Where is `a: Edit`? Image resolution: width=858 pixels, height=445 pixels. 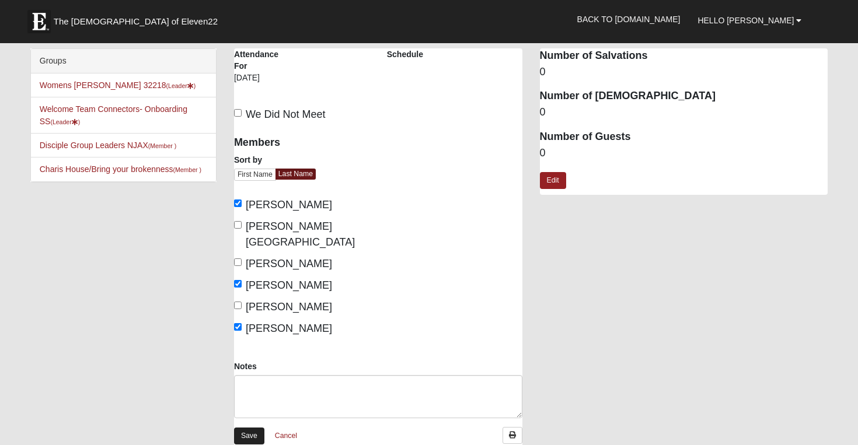
a: Edit is located at coordinates (553, 180).